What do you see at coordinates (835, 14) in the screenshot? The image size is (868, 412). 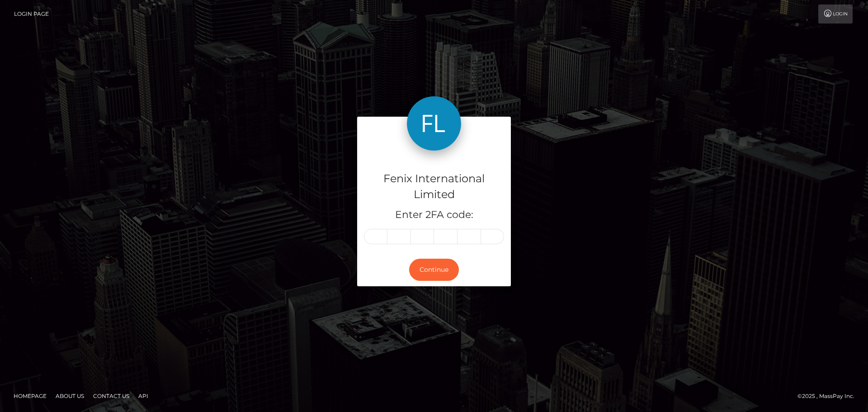 I see `a: Login` at bounding box center [835, 14].